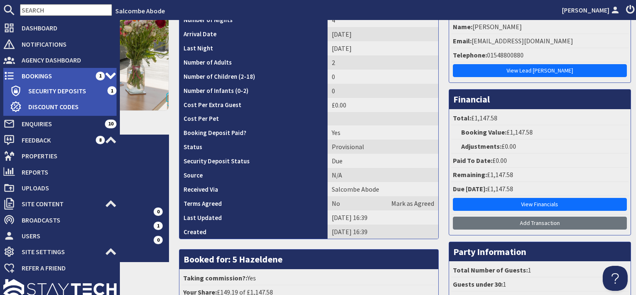 This screenshot has width=636, height=295. What do you see at coordinates (253, 77) in the screenshot?
I see `th: Number of Children (2-18)` at bounding box center [253, 77].